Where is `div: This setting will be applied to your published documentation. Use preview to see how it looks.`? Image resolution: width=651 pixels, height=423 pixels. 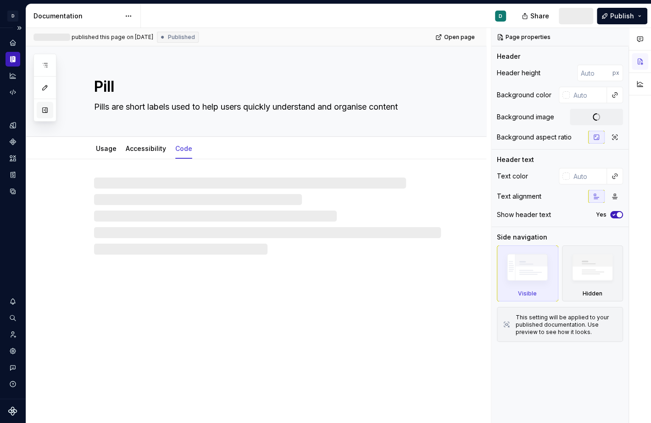
div: This setting will be applied to your published documentation. Use preview to see how it looks. is located at coordinates (566, 325).